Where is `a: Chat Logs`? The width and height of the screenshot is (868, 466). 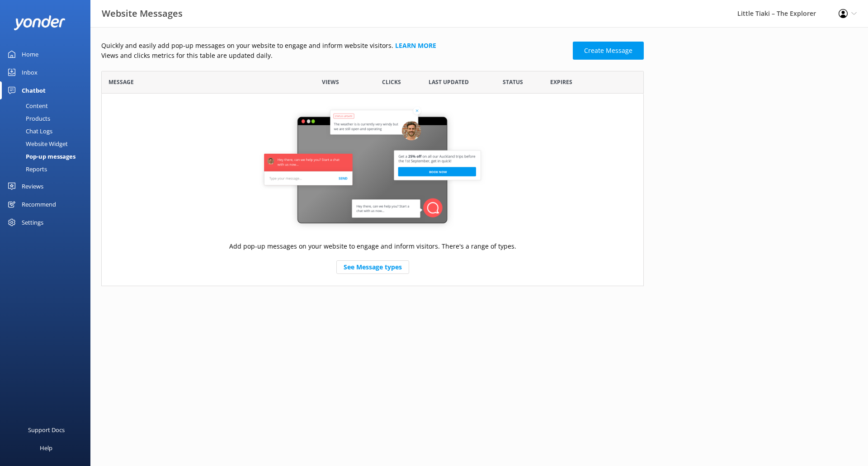
a: Chat Logs is located at coordinates (48, 131).